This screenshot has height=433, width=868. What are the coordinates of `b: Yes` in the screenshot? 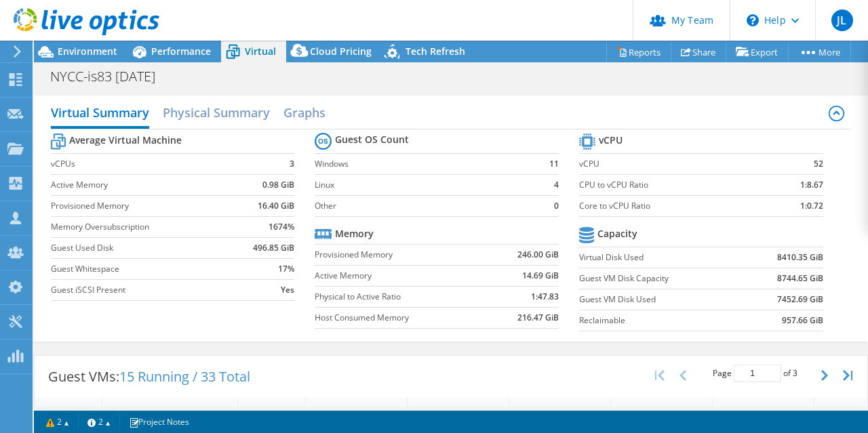 It's located at (288, 290).